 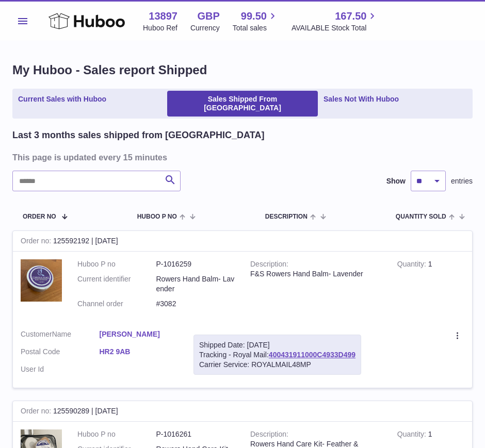 I want to click on span: 99.50, so click(x=254, y=16).